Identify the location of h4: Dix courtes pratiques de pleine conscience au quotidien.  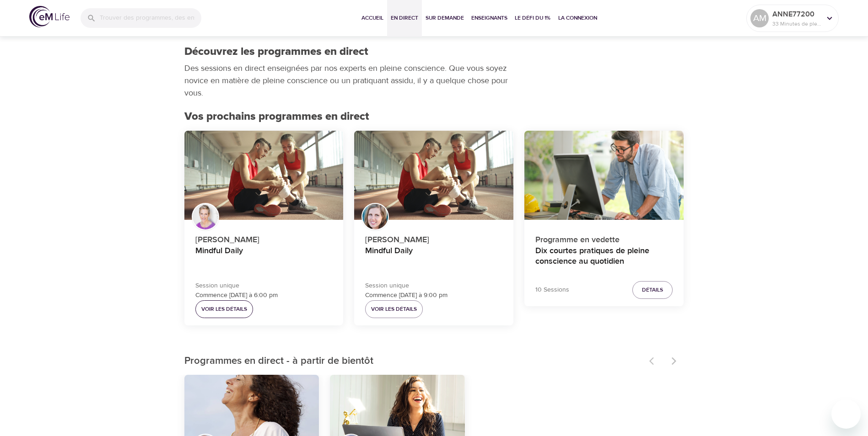
(604, 257).